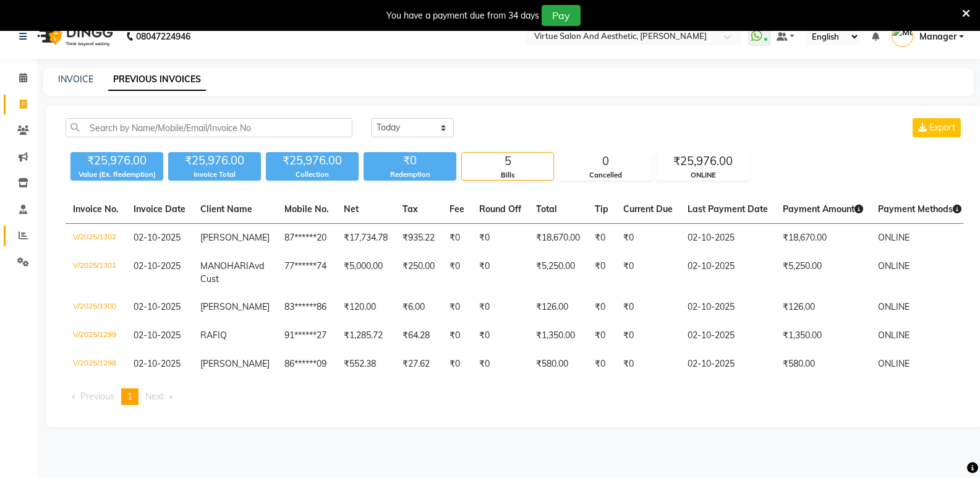 The image size is (980, 478). Describe the element at coordinates (936, 127) in the screenshot. I see `button: Export` at that location.